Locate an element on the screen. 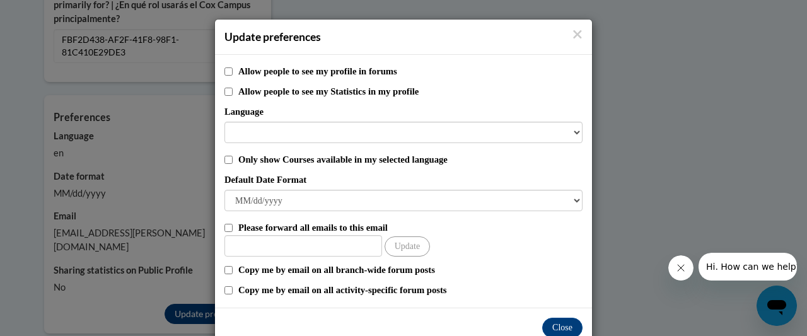 The width and height of the screenshot is (807, 336). label: Copy me by email on all activity-specific forum posts is located at coordinates (411, 290).